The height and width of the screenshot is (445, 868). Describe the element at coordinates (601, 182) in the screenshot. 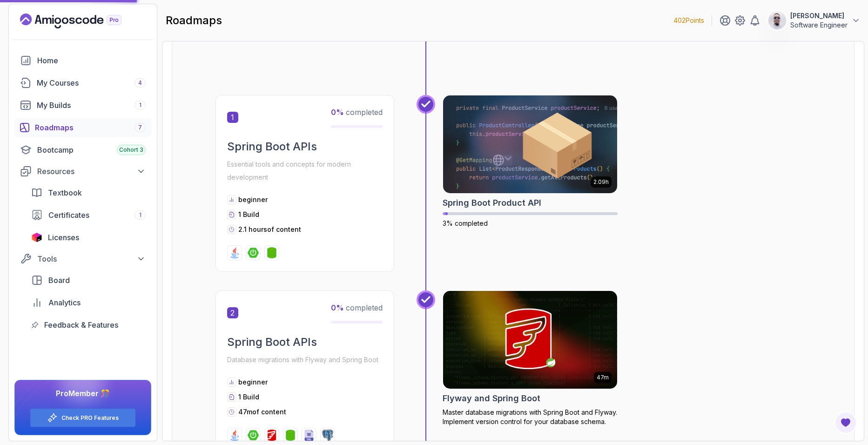

I see `p: 2.09h` at that location.